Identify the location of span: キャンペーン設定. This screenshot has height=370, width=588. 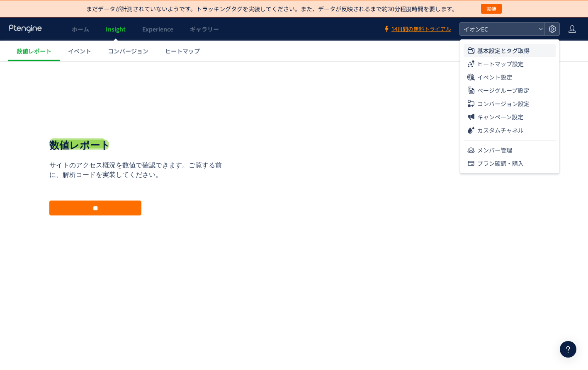
(500, 117).